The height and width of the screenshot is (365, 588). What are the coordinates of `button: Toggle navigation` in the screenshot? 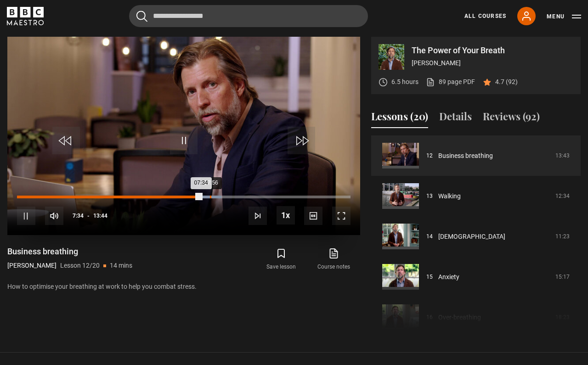 It's located at (564, 17).